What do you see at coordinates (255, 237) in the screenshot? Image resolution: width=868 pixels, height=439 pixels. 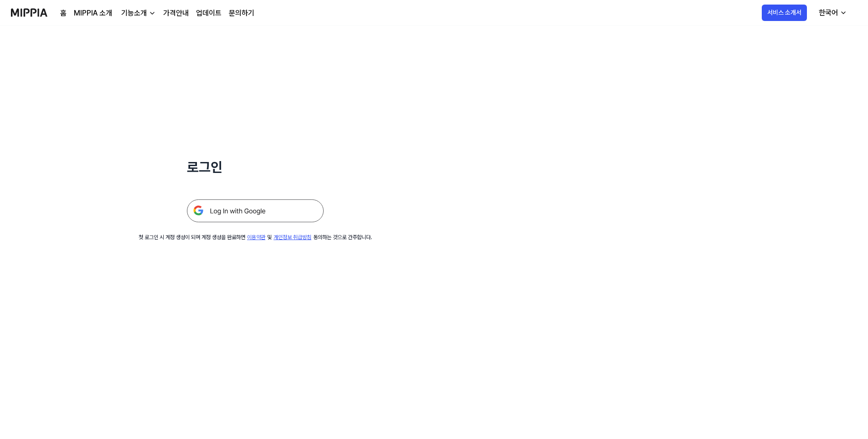 I see `div: 첫 로그인 시 계정 생성이 되며 계정 생성을 완료하면 및 동의하는 것으로 간주합니다.` at bounding box center [255, 237].